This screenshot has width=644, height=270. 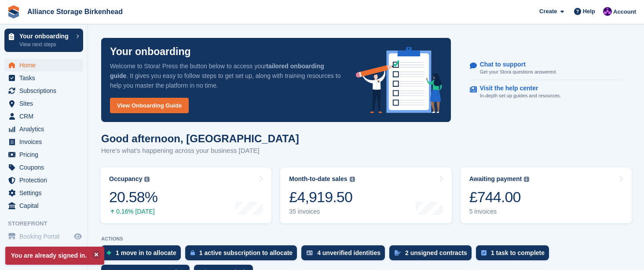 What do you see at coordinates (310, 253) in the screenshot?
I see `img: verify_identity-adf6edd0f0f0b5bbfe63781bf79b02c33cf7c696d77639b501bdc392416b5a36.svg` at bounding box center [310, 253].